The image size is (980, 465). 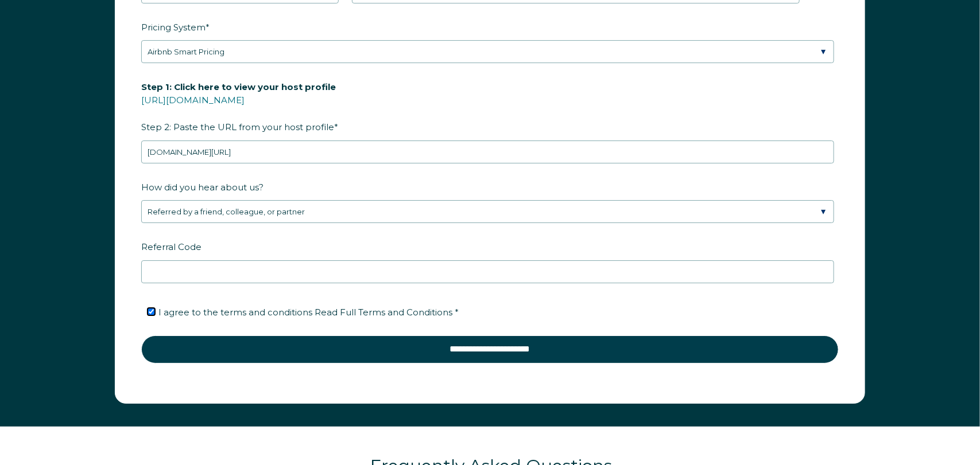 What do you see at coordinates (239, 107) in the screenshot?
I see `span: Step 2: Paste the URL from your host profile` at bounding box center [239, 107].